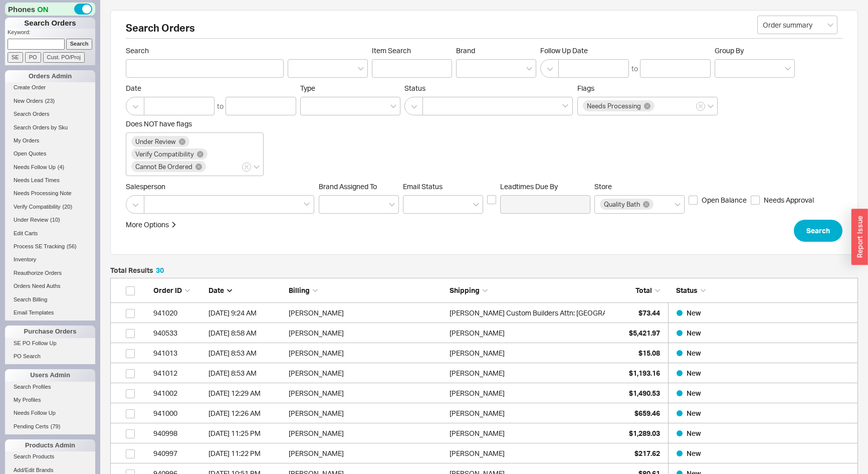 The width and height of the screenshot is (868, 474). I want to click on span: ( 23 ), so click(50, 101).